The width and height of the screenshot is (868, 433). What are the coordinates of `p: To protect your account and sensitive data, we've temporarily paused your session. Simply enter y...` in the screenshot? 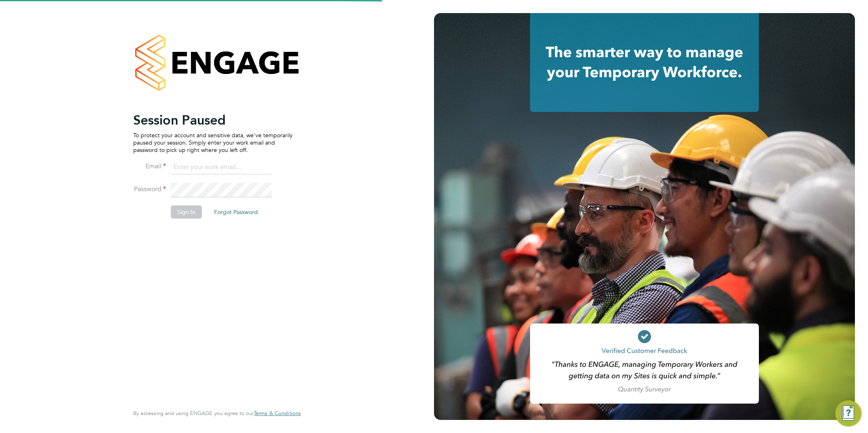 It's located at (213, 143).